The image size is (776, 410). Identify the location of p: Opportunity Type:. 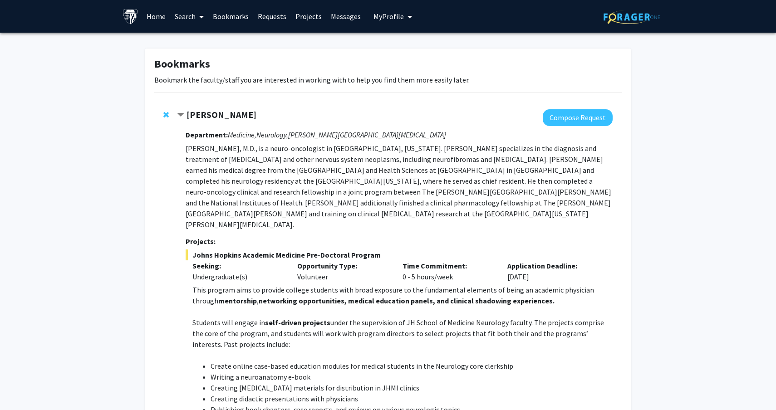
(343, 266).